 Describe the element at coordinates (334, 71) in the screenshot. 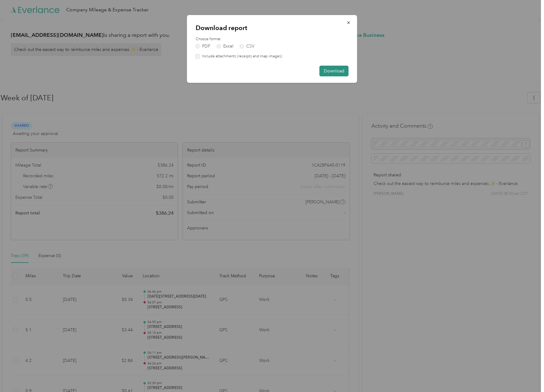

I see `button: Download` at that location.